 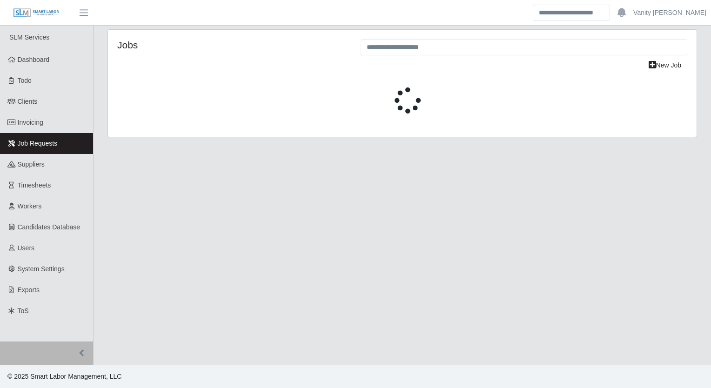 What do you see at coordinates (26, 248) in the screenshot?
I see `span: Users` at bounding box center [26, 248].